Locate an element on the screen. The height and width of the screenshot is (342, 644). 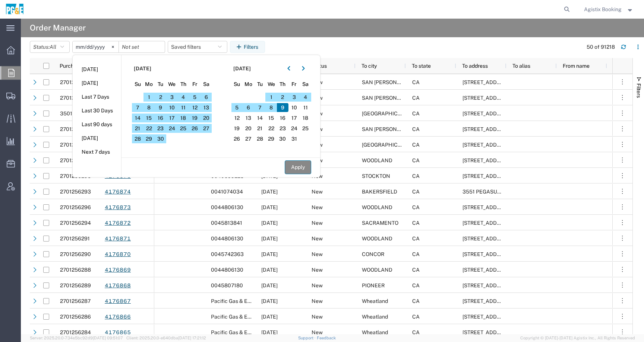
span: CONCOR is located at coordinates (373, 254).